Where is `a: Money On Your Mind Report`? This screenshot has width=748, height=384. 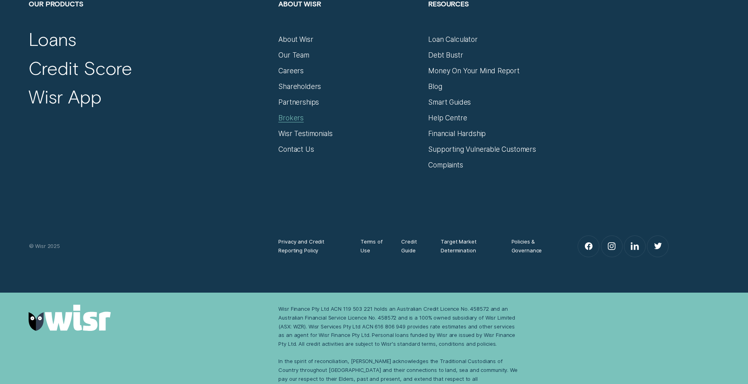
a: Money On Your Mind Report is located at coordinates (474, 71).